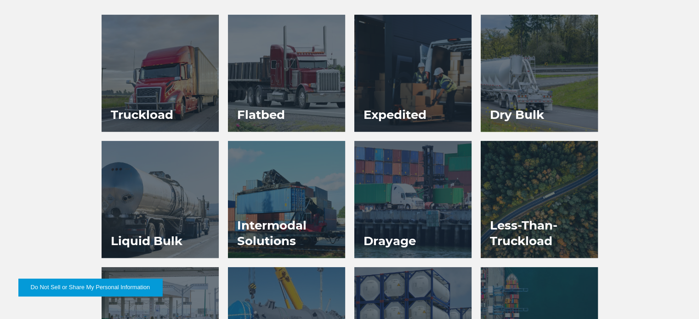 This screenshot has width=699, height=319. I want to click on a: Drayage, so click(413, 200).